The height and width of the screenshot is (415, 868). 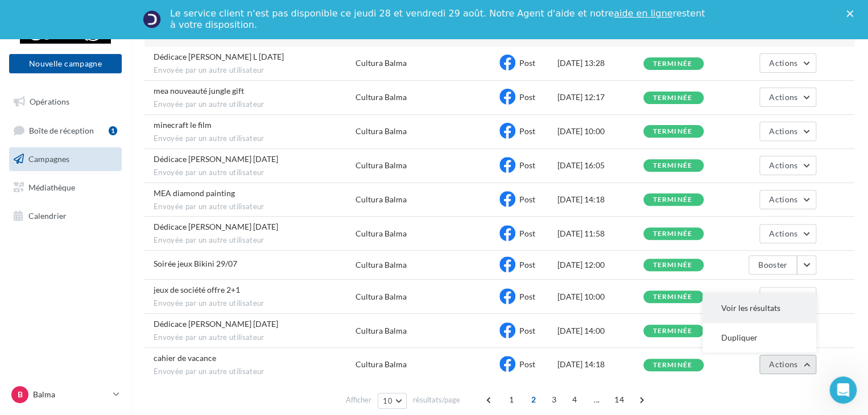 I want to click on span: Campagnes, so click(x=49, y=159).